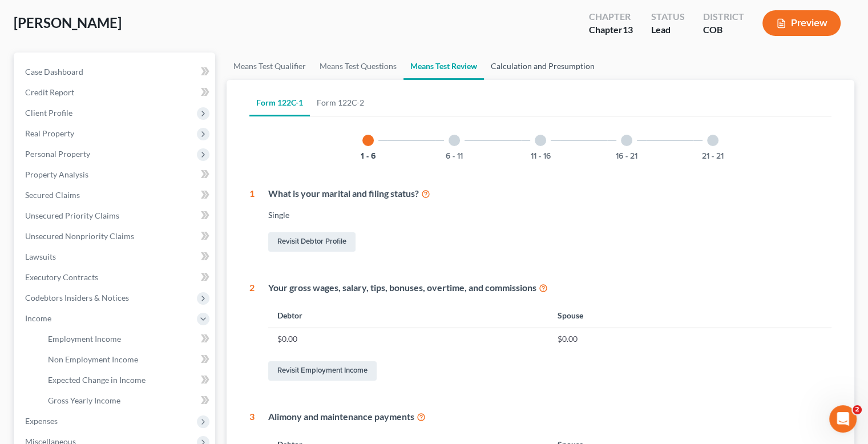 This screenshot has height=444, width=868. I want to click on span: Non Employment Income, so click(93, 359).